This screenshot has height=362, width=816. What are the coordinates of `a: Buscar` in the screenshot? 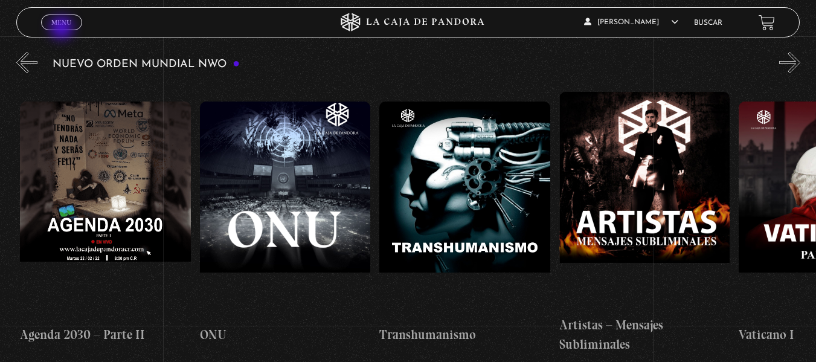 It's located at (708, 23).